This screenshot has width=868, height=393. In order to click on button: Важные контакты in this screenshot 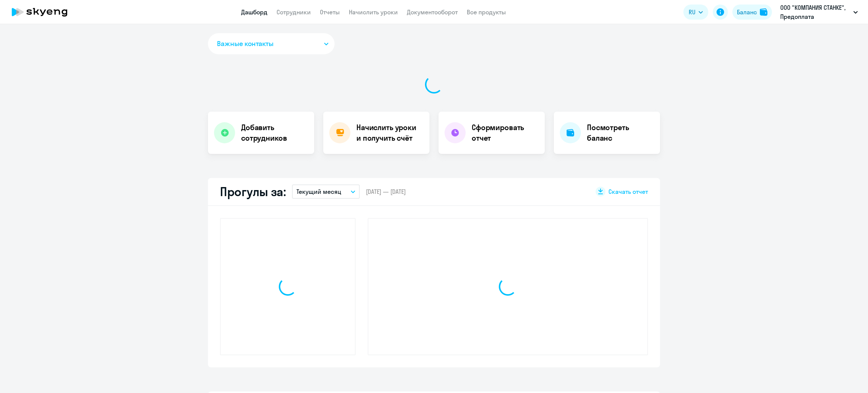, I will do `click(271, 44)`.